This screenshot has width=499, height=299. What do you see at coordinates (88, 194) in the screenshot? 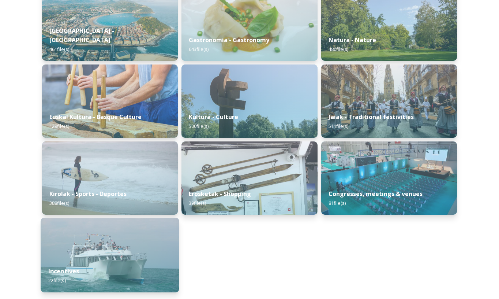
I see `strong: Kirolak - Sports - Deportes` at bounding box center [88, 194].